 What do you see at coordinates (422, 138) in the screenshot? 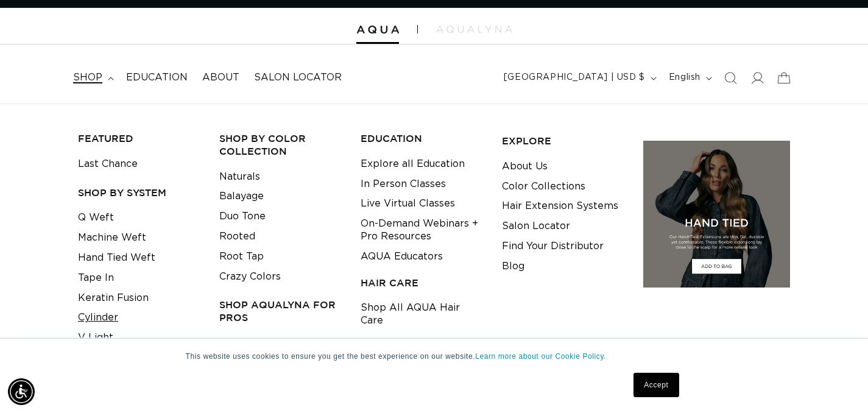
I see `h3: EDUCATION` at bounding box center [422, 138].